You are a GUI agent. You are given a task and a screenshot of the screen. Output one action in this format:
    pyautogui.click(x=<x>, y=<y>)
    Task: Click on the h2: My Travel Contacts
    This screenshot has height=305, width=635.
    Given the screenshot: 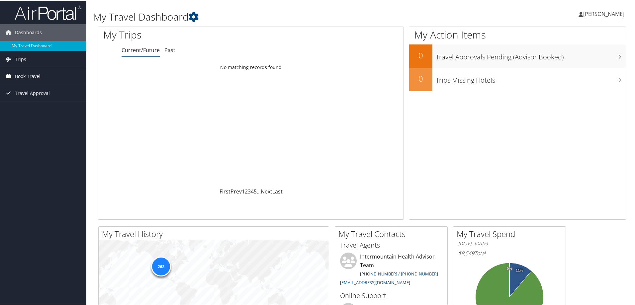 What is the action you would take?
    pyautogui.click(x=393, y=233)
    